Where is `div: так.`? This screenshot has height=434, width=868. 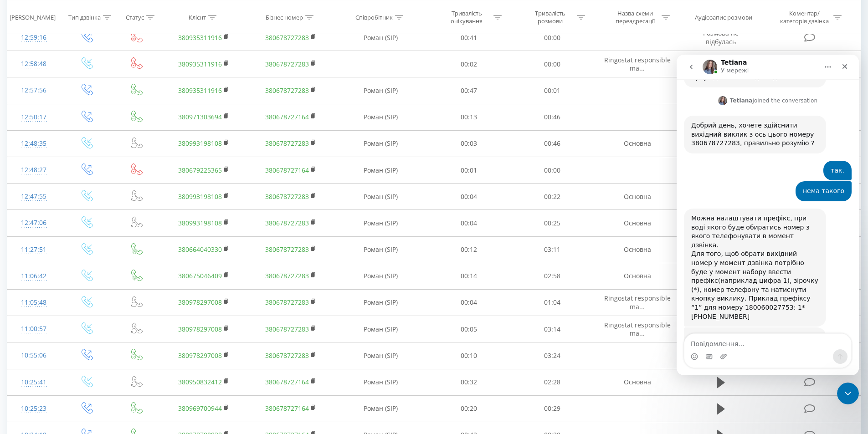
div: так. is located at coordinates (161, 116).